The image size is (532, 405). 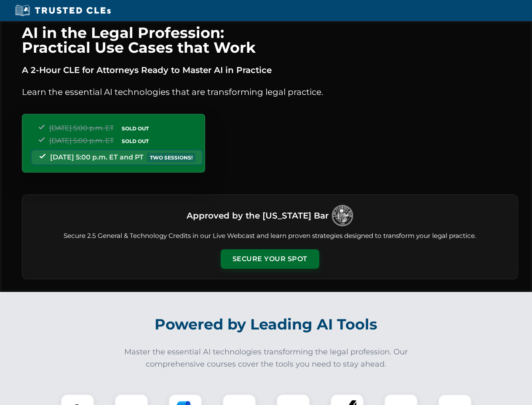 What do you see at coordinates (270, 70) in the screenshot?
I see `p: A 2-Hour CLE for Attorneys Ready to Master AI in Practice` at bounding box center [270, 70].